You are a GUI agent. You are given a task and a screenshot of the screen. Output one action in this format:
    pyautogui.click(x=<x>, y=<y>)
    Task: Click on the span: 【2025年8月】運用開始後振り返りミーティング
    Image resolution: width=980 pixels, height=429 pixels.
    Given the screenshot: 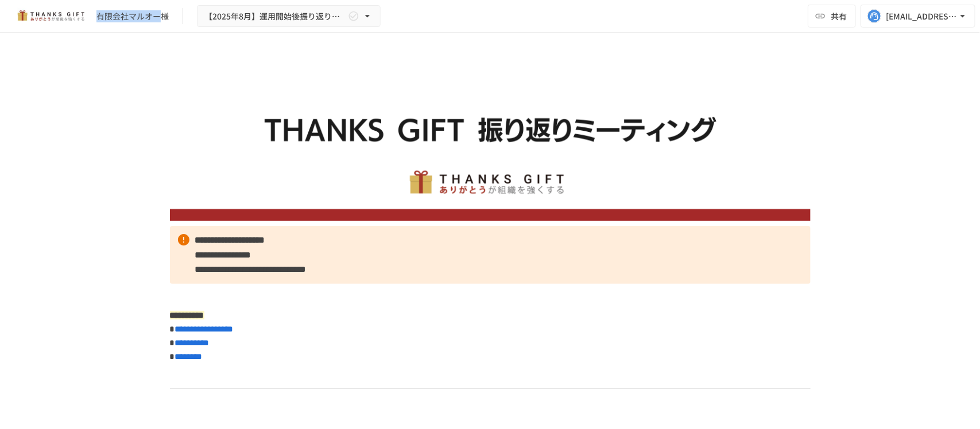 What is the action you would take?
    pyautogui.click(x=275, y=16)
    